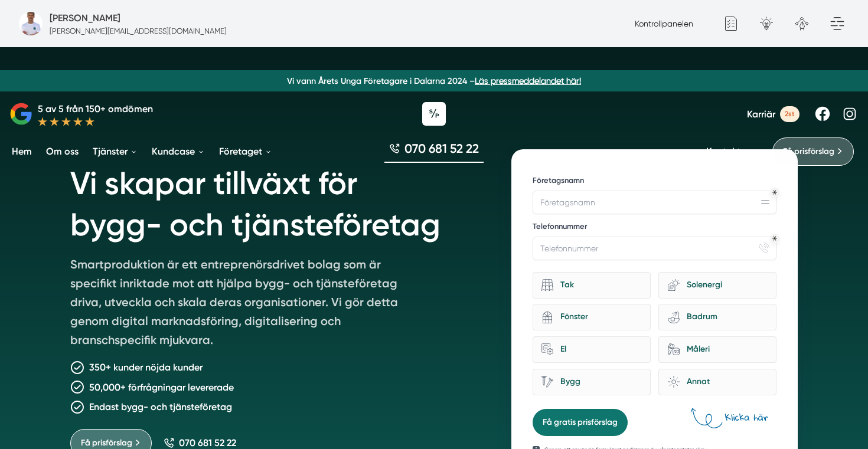 The image size is (868, 449). Describe the element at coordinates (654, 182) in the screenshot. I see `label: Företagsnamn` at that location.